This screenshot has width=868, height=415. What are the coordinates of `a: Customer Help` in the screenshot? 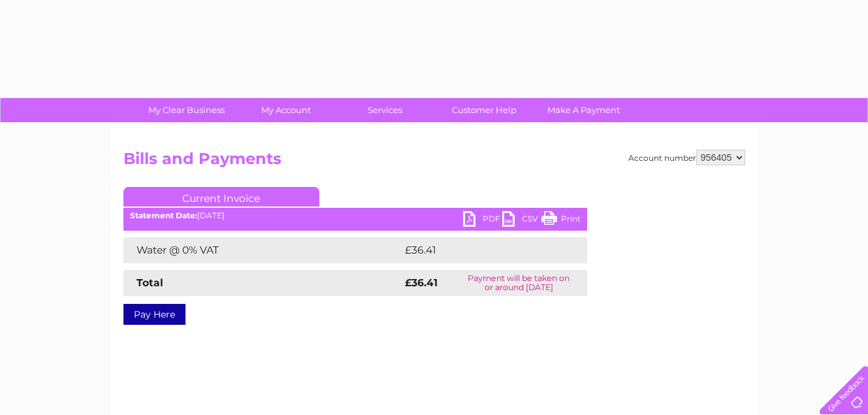 It's located at (485, 110).